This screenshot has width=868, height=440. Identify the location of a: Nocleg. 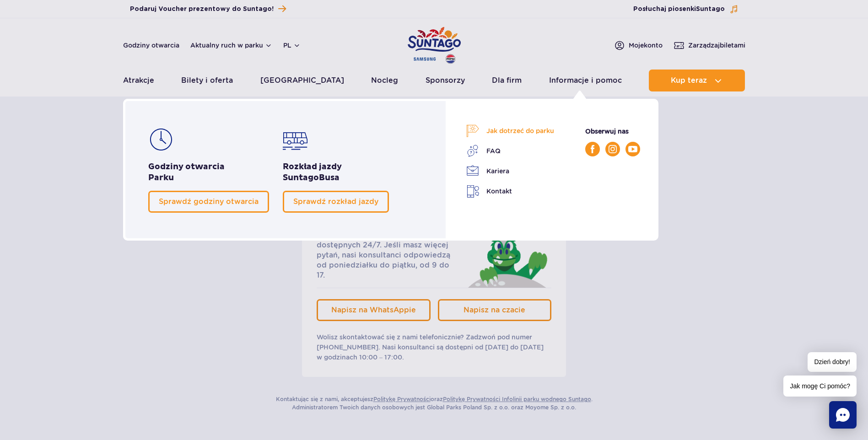
(384, 80).